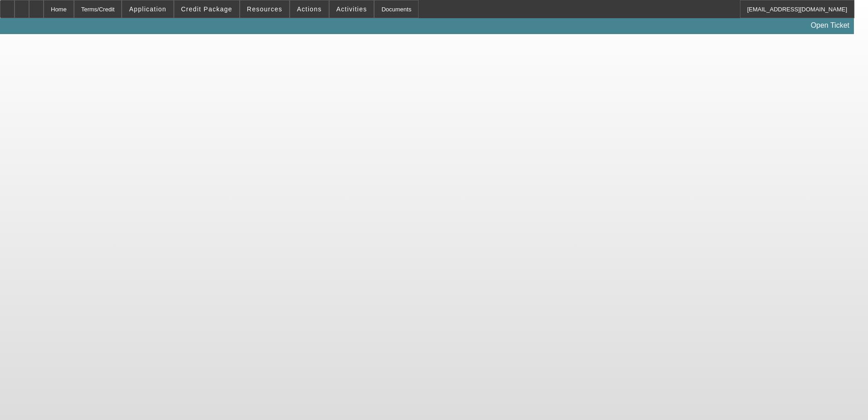 The height and width of the screenshot is (420, 868). What do you see at coordinates (309, 9) in the screenshot?
I see `button: Actions` at bounding box center [309, 9].